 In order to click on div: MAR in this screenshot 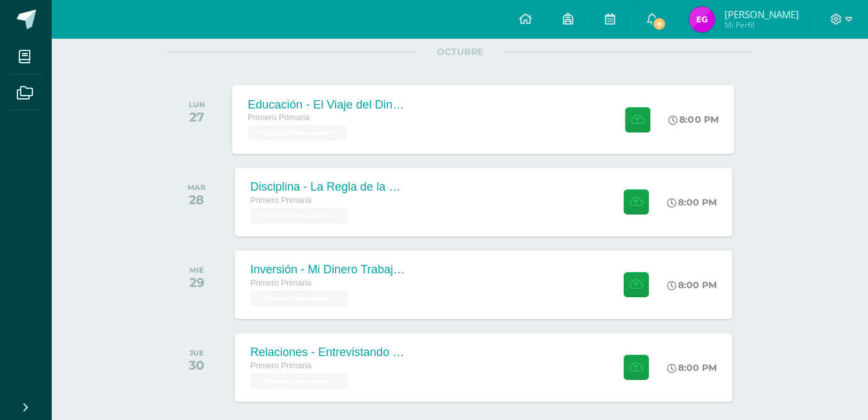, I will do `click(197, 188)`.